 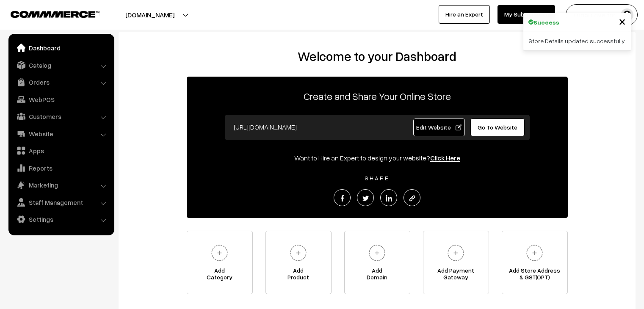 What do you see at coordinates (377, 262) in the screenshot?
I see `a: AddDomain` at bounding box center [377, 262].